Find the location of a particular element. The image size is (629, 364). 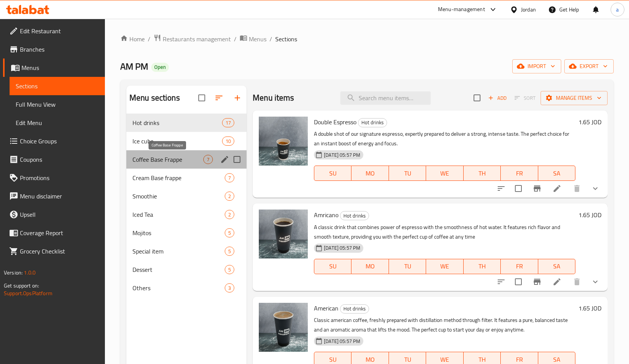

button: export is located at coordinates (589, 66).